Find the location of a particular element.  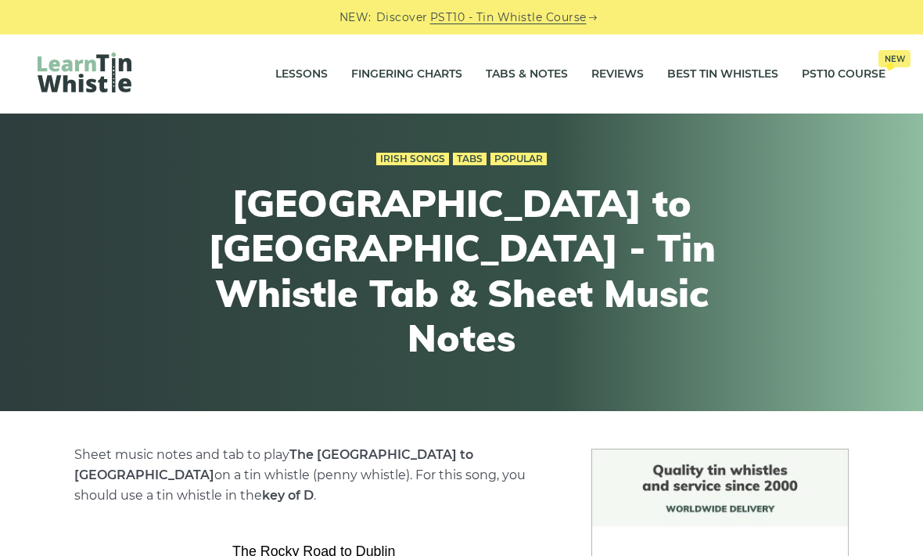

a: Irish Songs is located at coordinates (412, 159).